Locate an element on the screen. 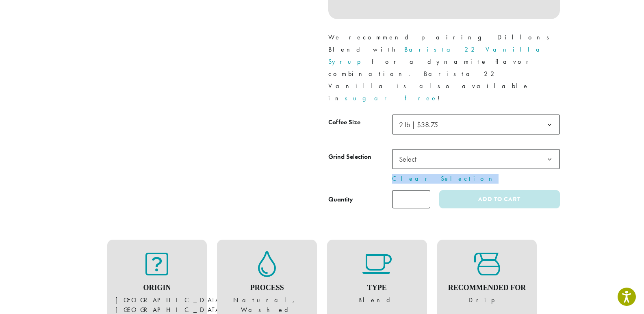  p: We recommend pairing Dillons Blend with for a dynamite flavor combination. Barista 22 Vanilla is ... is located at coordinates (444, 68).